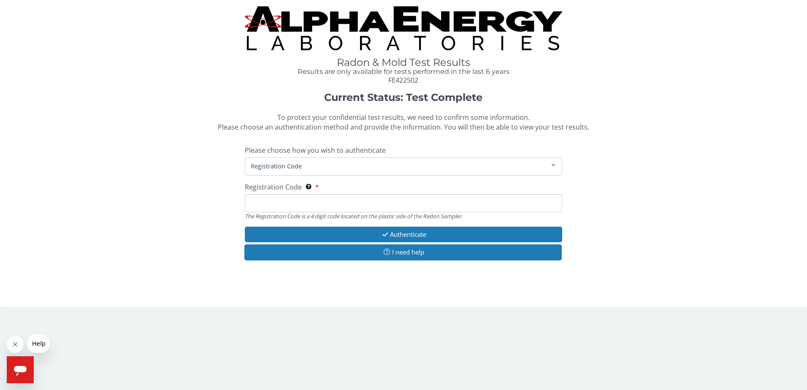  What do you see at coordinates (12, 9) in the screenshot?
I see `span: Help` at bounding box center [12, 9].